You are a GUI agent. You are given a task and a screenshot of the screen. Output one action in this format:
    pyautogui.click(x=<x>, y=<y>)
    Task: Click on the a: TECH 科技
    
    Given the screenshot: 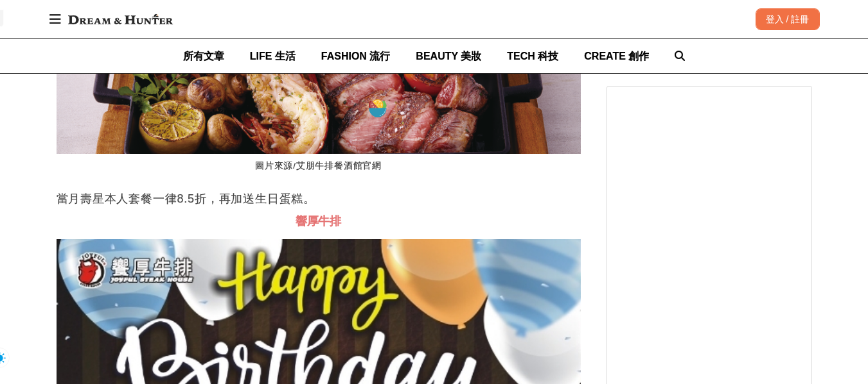 What is the action you would take?
    pyautogui.click(x=533, y=55)
    